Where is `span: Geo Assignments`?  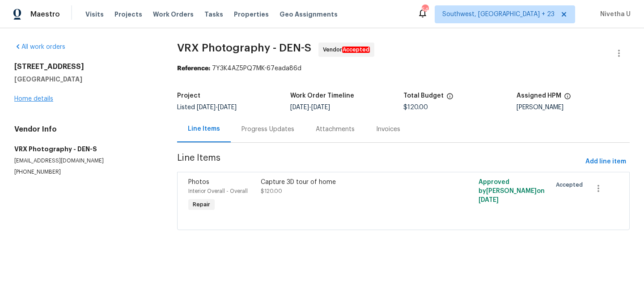
span: Geo Assignments is located at coordinates (308, 15).